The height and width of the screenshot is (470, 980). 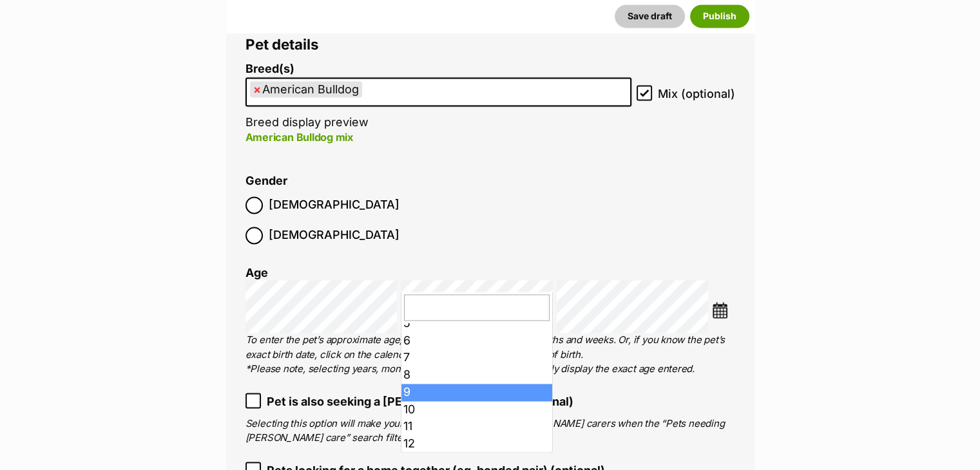 I want to click on li: 8, so click(x=477, y=375).